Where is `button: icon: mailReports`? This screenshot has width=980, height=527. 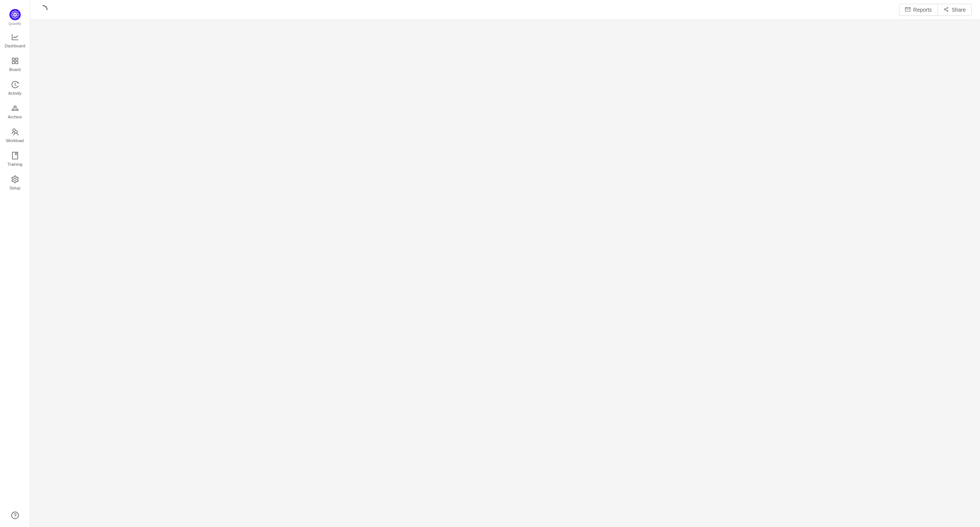 button: icon: mailReports is located at coordinates (919, 10).